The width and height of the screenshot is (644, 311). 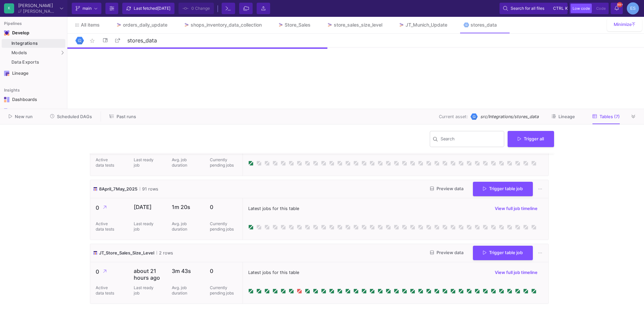 I want to click on button: Code, so click(x=601, y=8).